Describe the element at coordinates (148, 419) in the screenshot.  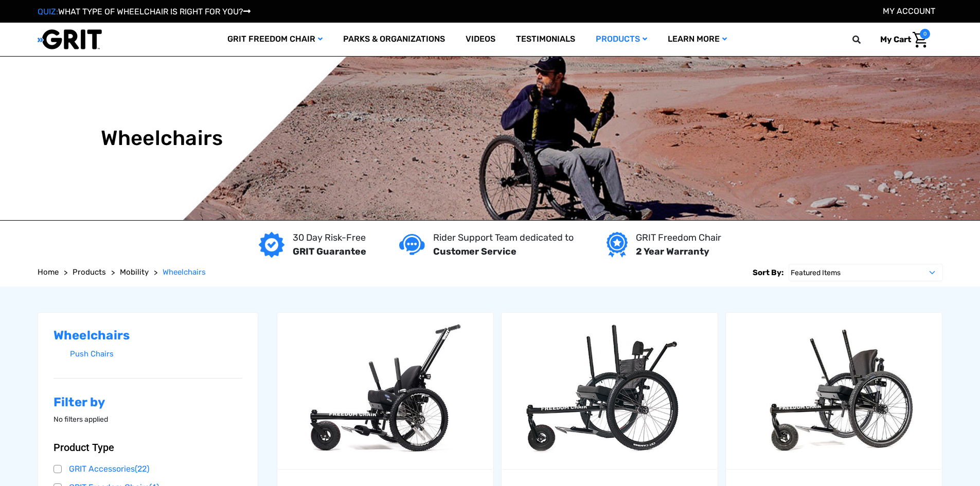
I see `p: No filters applied` at that location.